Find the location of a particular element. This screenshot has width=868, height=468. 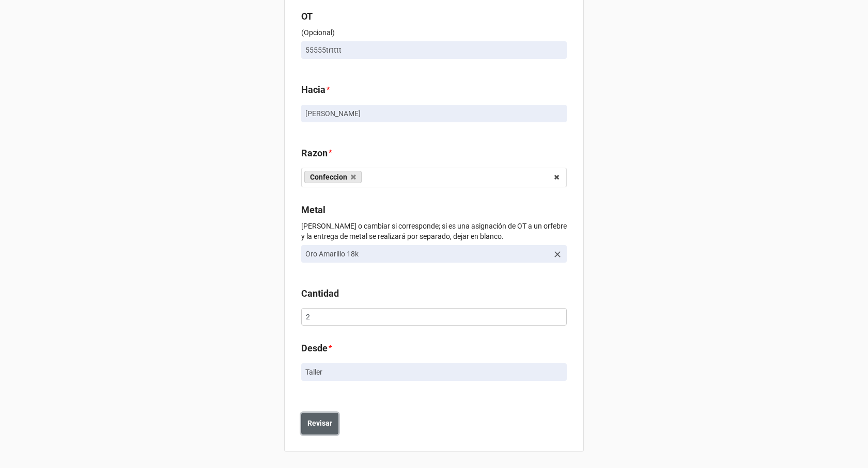

label: Metal is located at coordinates (313, 210).